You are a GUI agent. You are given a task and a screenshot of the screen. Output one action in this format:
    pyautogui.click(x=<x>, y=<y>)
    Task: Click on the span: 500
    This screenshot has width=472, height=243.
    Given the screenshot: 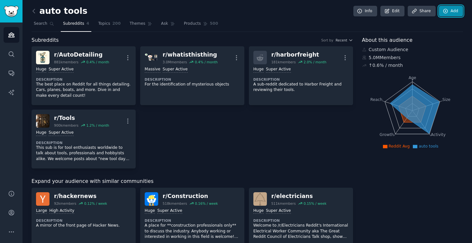 What is the action you would take?
    pyautogui.click(x=214, y=24)
    